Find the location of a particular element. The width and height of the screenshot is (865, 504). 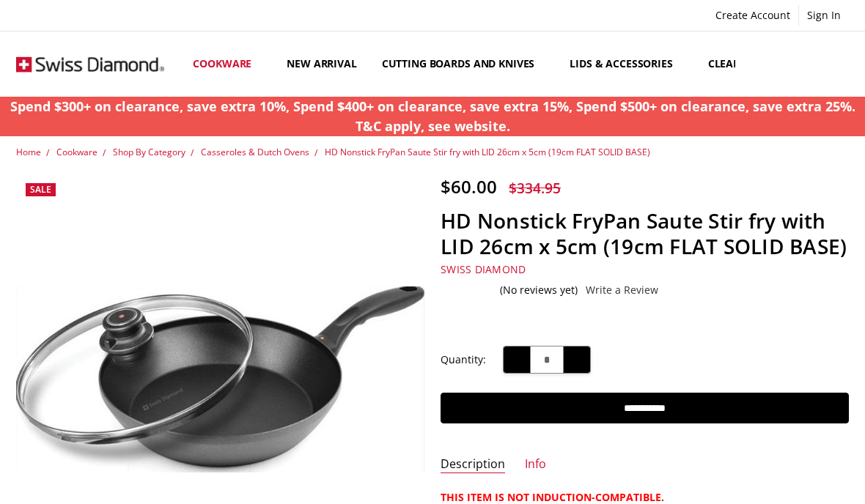

a: Shop By Category is located at coordinates (149, 151).